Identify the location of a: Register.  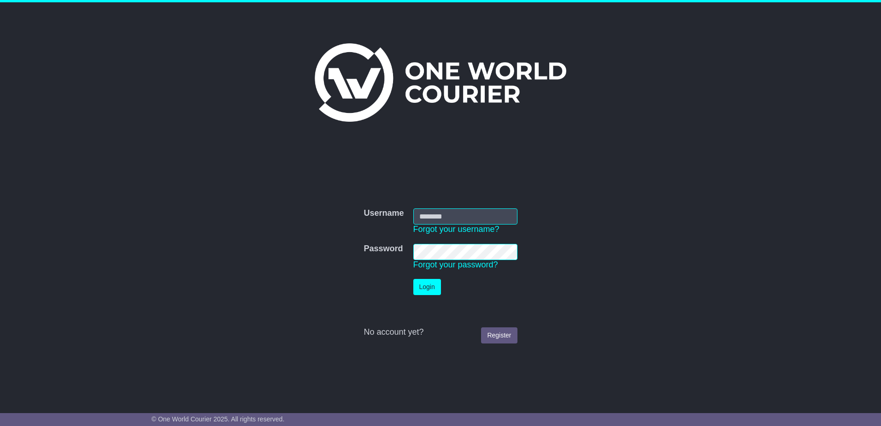
(499, 335).